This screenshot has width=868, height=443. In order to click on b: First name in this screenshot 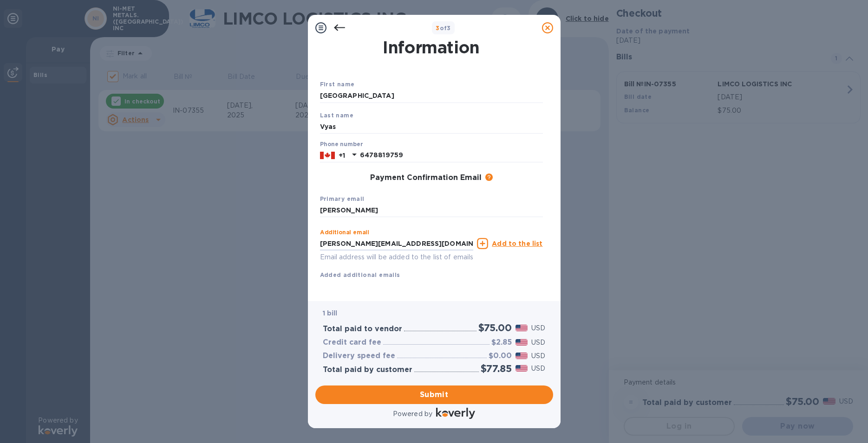, I will do `click(337, 84)`.